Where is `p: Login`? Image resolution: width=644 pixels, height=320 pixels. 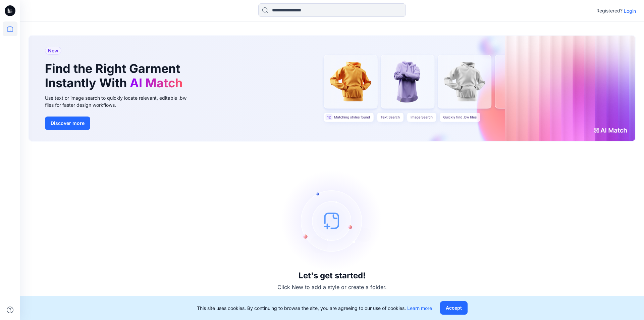
p: Login is located at coordinates (630, 11).